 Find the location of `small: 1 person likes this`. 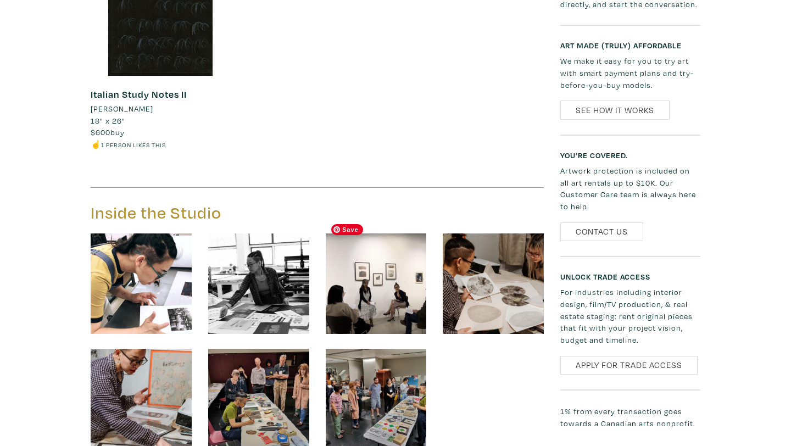

small: 1 person likes this is located at coordinates (133, 144).